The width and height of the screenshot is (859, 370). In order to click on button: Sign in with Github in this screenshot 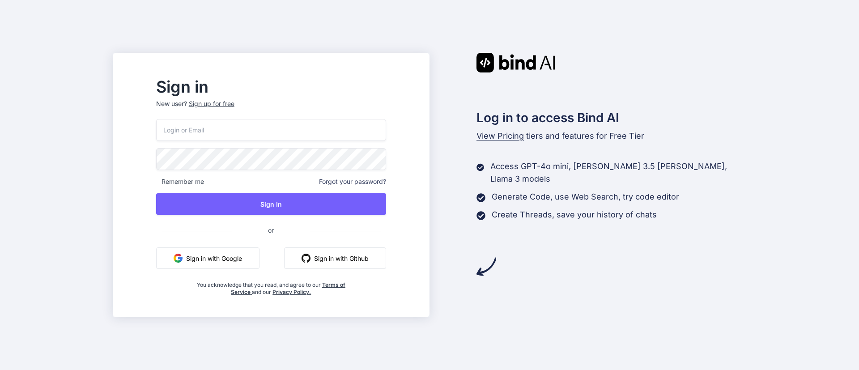, I will do `click(335, 258)`.